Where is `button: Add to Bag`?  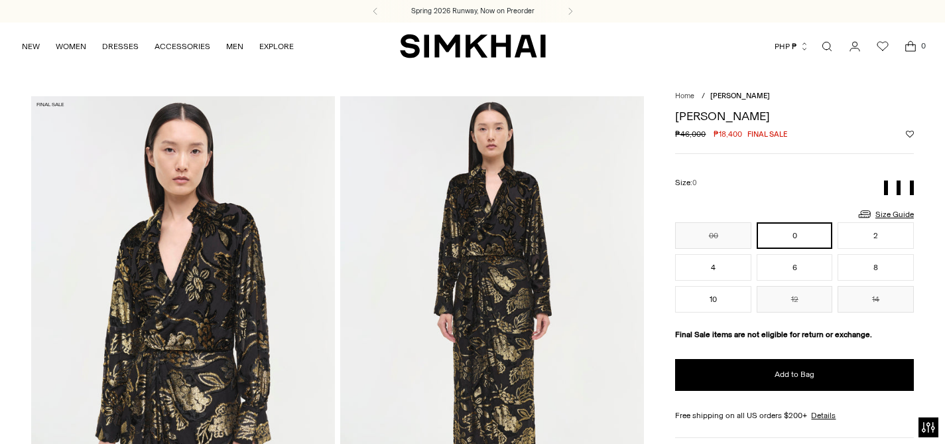 button: Add to Bag is located at coordinates (795, 375).